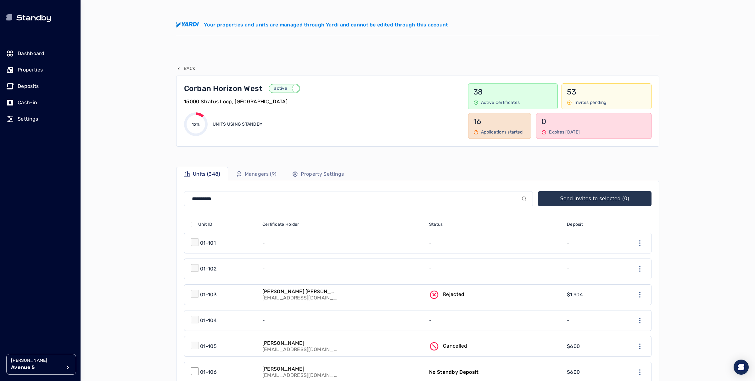 The image size is (755, 381). Describe the element at coordinates (40, 119) in the screenshot. I see `a: Settings` at that location.